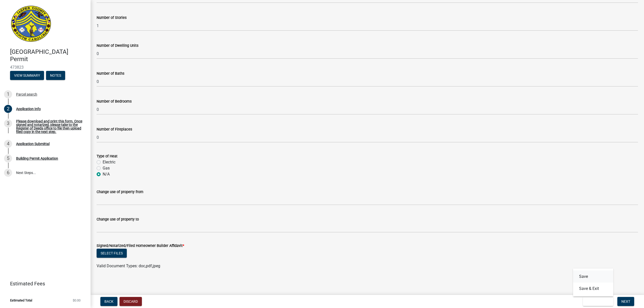  I want to click on button: View Summary, so click(27, 76).